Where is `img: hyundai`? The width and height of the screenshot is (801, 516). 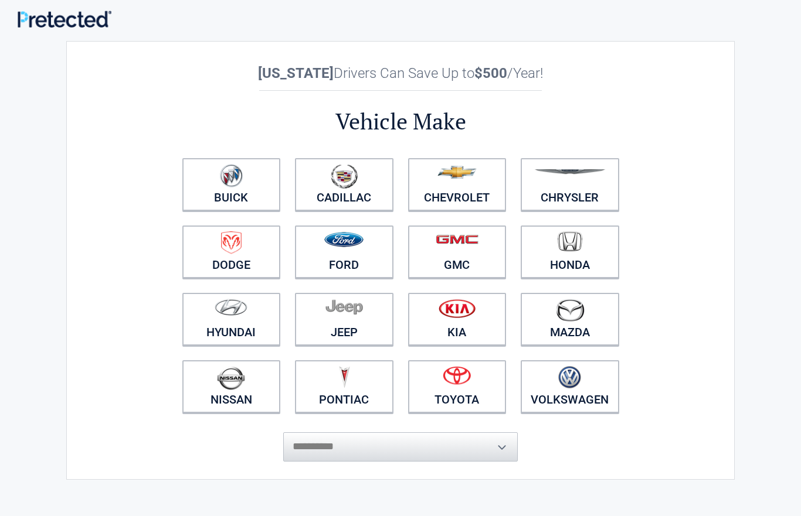
img: hyundai is located at coordinates (231, 307).